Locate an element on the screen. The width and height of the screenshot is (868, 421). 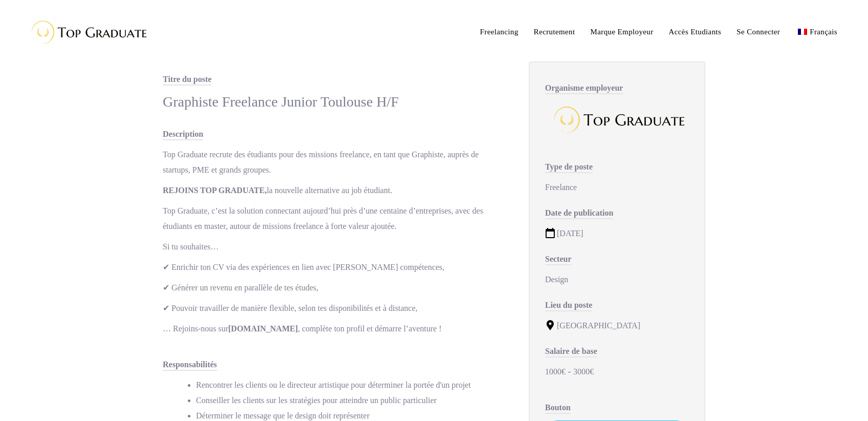
span: Marque Employeur is located at coordinates (621, 31).